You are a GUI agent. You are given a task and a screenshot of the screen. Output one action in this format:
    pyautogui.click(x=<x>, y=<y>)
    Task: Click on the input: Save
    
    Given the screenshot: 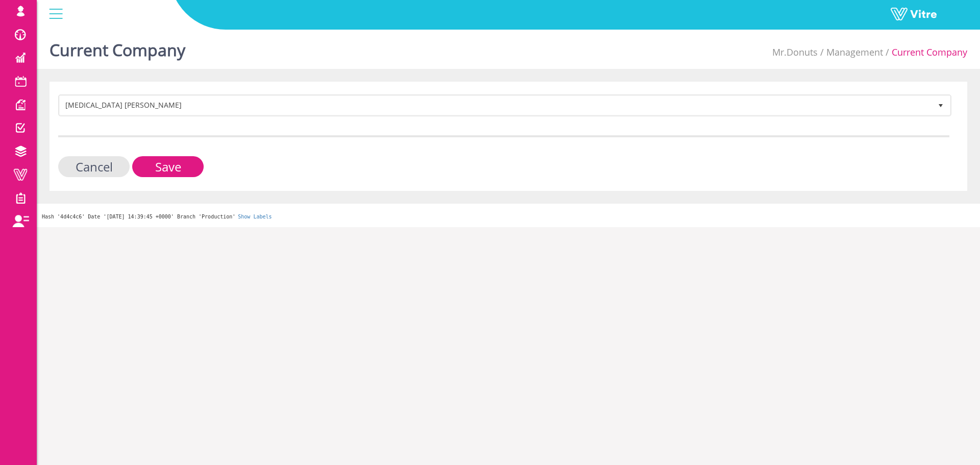 What is the action you would take?
    pyautogui.click(x=168, y=166)
    